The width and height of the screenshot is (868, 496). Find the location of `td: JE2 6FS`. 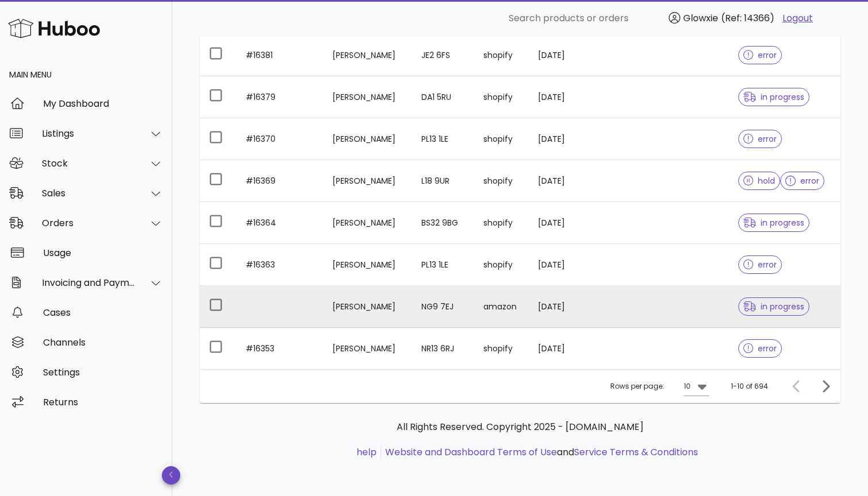

td: JE2 6FS is located at coordinates (443, 55).